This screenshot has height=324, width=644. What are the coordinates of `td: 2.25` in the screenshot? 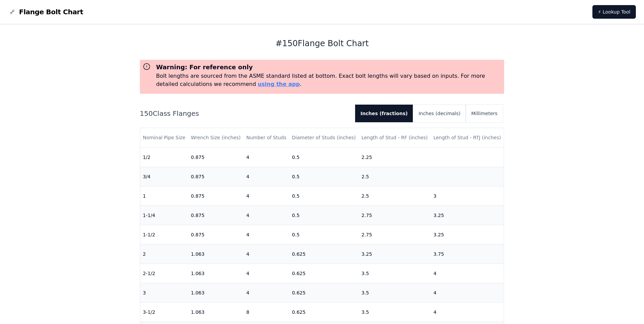 It's located at (395, 157).